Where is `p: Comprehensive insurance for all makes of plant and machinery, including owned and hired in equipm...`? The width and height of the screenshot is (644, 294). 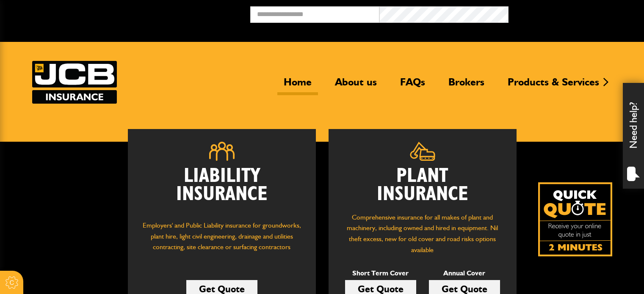 p: Comprehensive insurance for all makes of plant and machinery, including owned and hired in equipm... is located at coordinates (423, 233).